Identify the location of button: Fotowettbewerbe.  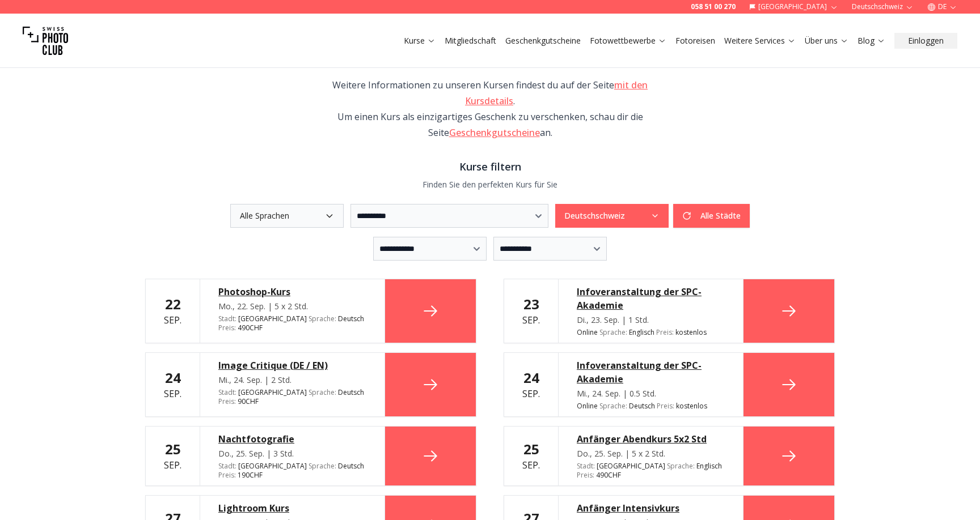
(628, 41).